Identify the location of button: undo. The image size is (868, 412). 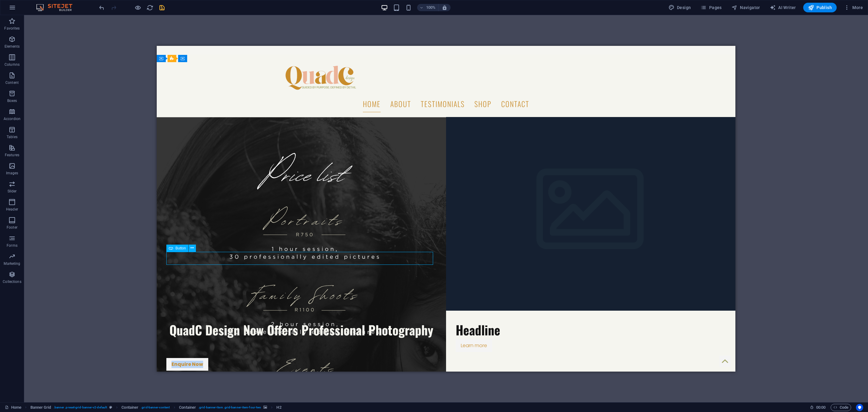
(102, 8).